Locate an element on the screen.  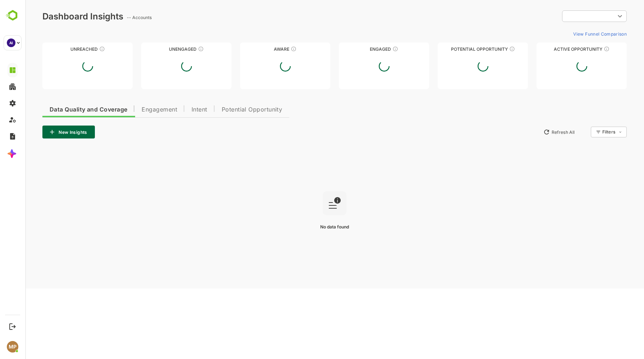
div: Dashboard Insights is located at coordinates (57, 16).